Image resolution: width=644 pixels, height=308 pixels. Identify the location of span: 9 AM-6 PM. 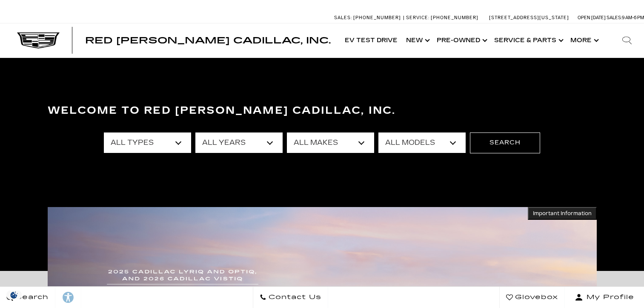
(633, 17).